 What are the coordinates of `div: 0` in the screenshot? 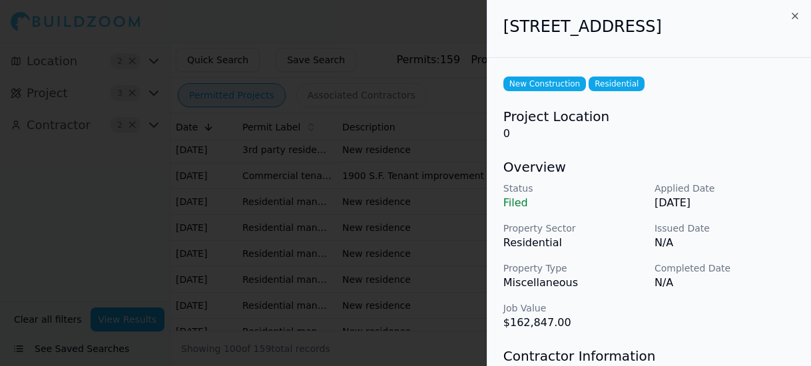 It's located at (649, 124).